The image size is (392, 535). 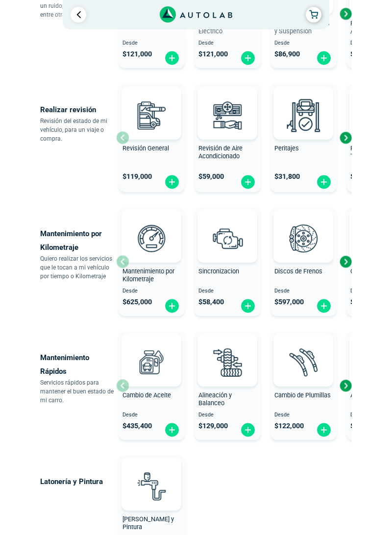 I want to click on span: Sincronizacion, so click(x=218, y=271).